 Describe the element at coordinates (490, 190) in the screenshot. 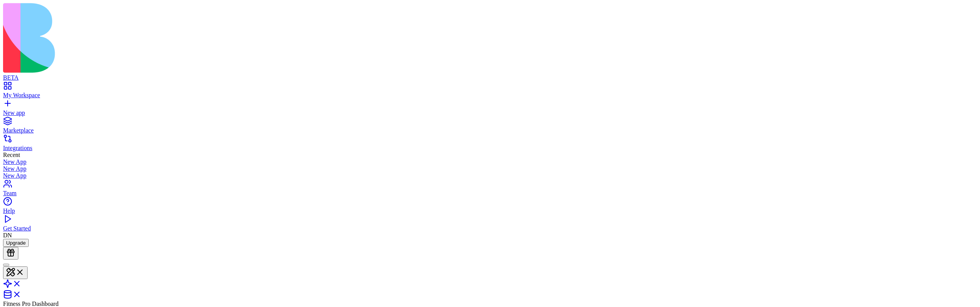

I see `a: Team` at that location.